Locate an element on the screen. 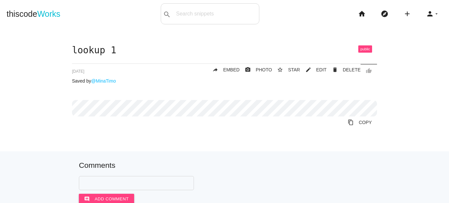  h5: Comments is located at coordinates (225, 165).